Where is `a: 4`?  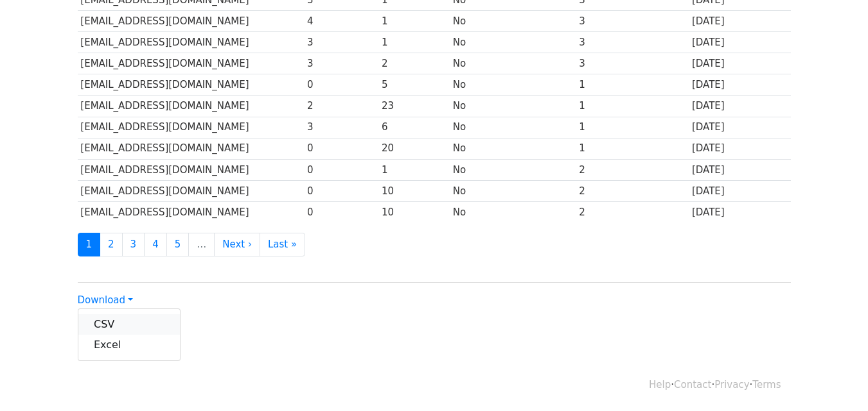
a: 4 is located at coordinates (156, 244).